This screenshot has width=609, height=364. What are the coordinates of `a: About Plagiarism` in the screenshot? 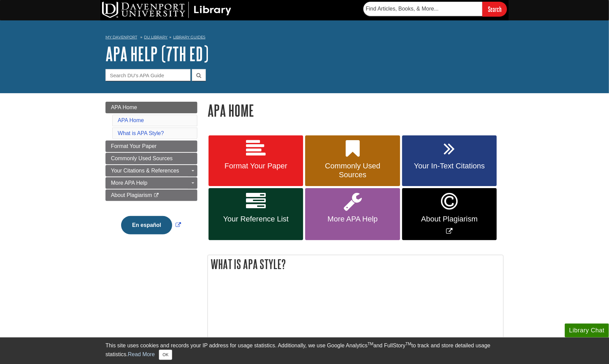 It's located at (151, 195).